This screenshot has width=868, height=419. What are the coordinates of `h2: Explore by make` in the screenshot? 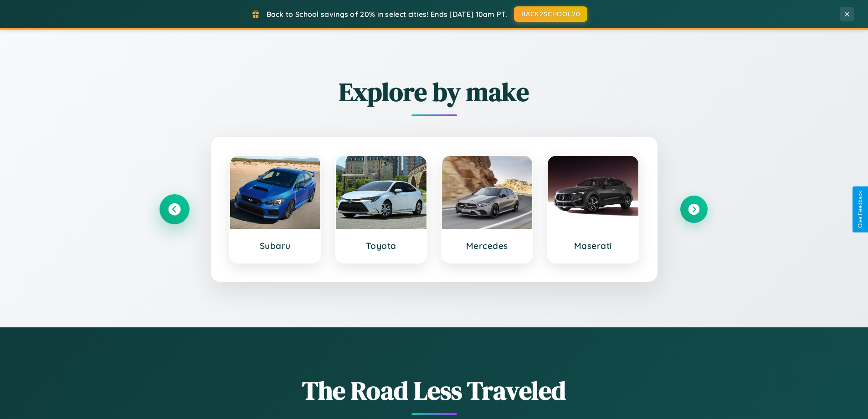 It's located at (434, 91).